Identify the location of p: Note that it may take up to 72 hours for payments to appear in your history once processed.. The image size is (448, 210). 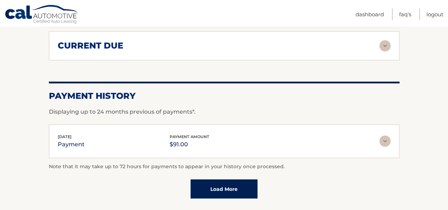
(224, 166).